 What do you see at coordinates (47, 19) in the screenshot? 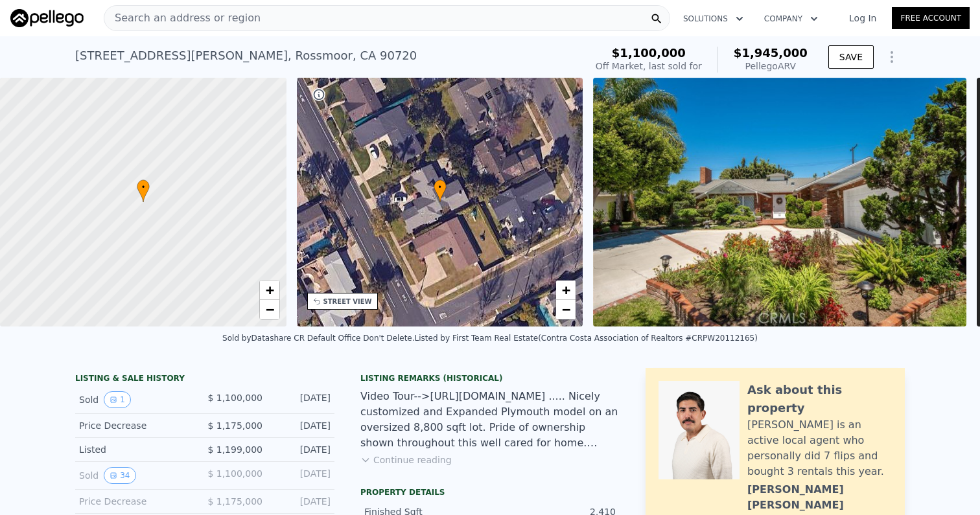
I see `img: Pellego` at bounding box center [47, 19].